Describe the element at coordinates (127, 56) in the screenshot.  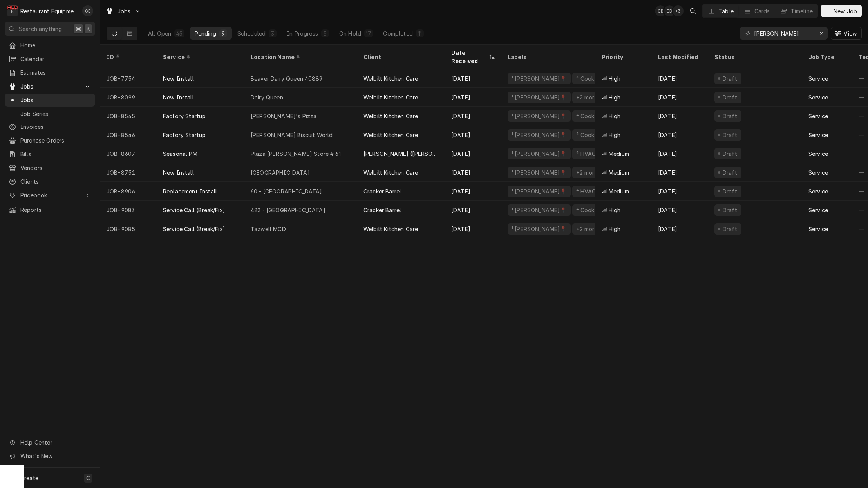
I see `div: ID` at that location.